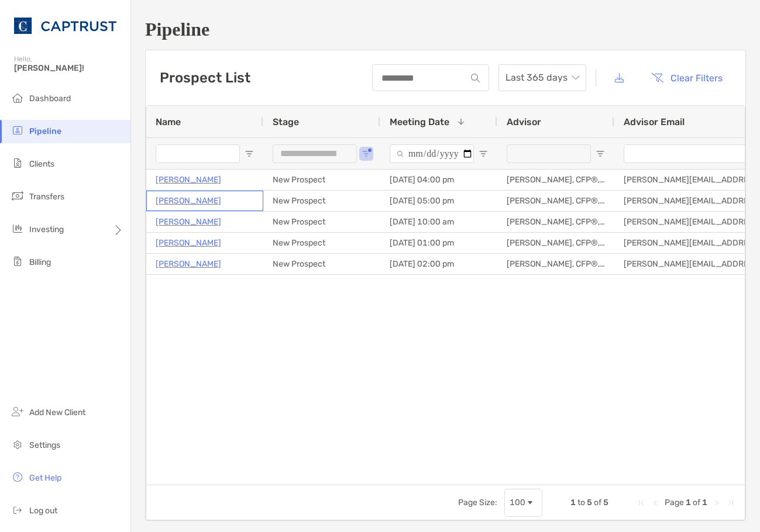 Image resolution: width=760 pixels, height=532 pixels. Describe the element at coordinates (47, 196) in the screenshot. I see `span: Transfers` at that location.